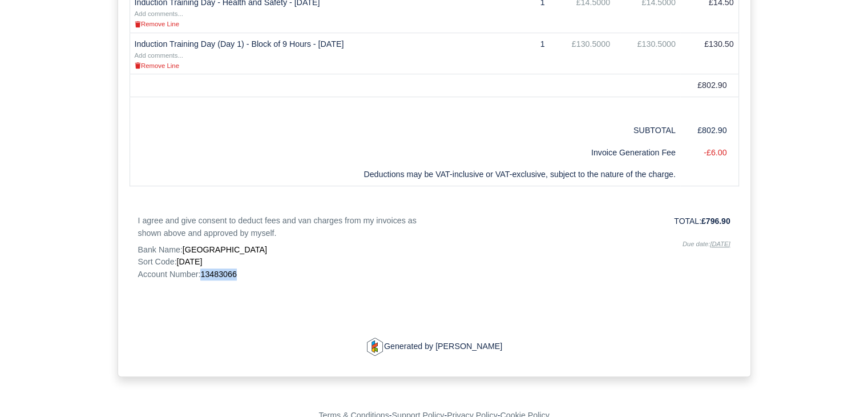  I want to click on td: SUBTOTAL, so click(647, 130).